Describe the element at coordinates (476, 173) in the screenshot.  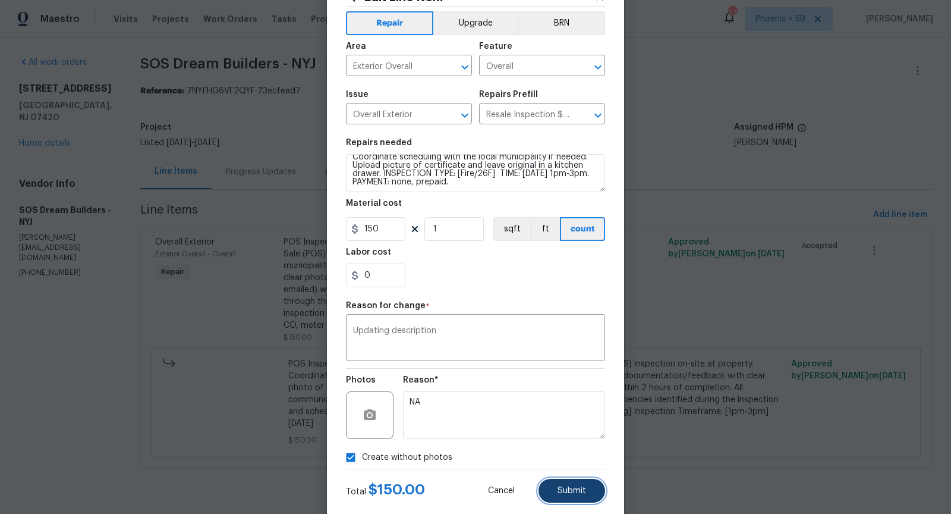
I see `textarea: POS Inspection Attendance and Documentation: Attend scheduled Point of Sale (POS) inspection on-s...` at that location.